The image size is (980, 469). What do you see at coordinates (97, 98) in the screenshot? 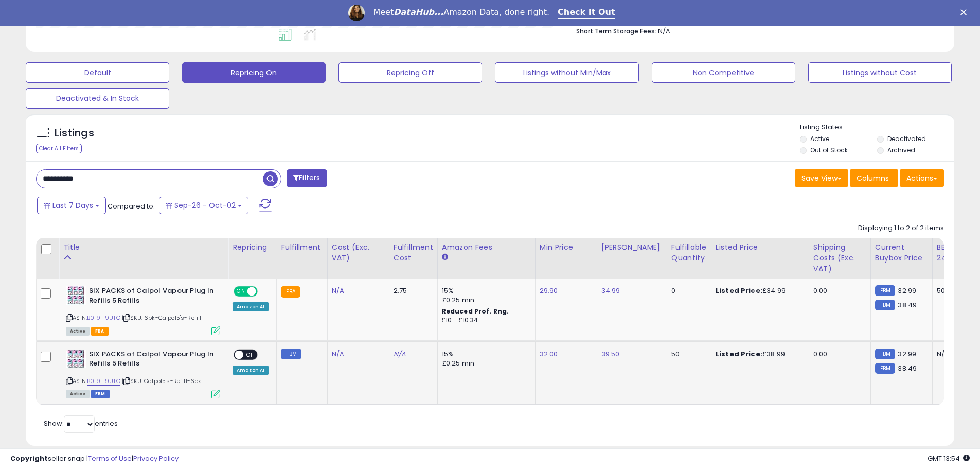
I see `button: Deactivated & In Stock` at bounding box center [97, 98].